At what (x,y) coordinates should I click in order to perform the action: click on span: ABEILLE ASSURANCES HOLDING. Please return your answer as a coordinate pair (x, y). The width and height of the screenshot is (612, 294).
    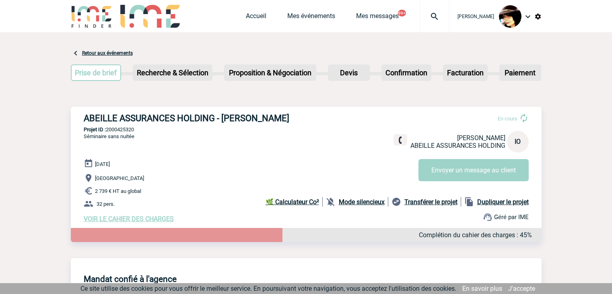
    Looking at the image, I should click on (458, 145).